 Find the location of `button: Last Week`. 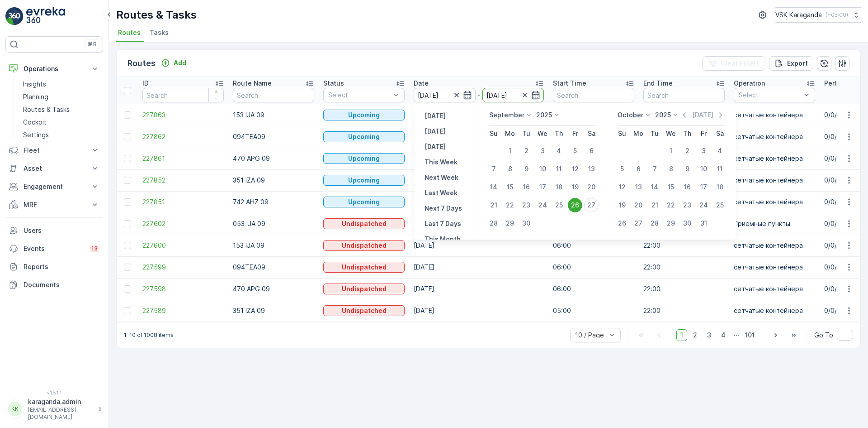

button: Last Week is located at coordinates (441, 193).